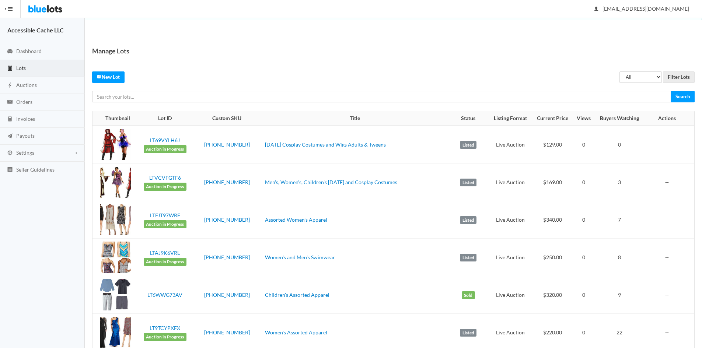  Describe the element at coordinates (108, 77) in the screenshot. I see `a: createNew Lot` at that location.